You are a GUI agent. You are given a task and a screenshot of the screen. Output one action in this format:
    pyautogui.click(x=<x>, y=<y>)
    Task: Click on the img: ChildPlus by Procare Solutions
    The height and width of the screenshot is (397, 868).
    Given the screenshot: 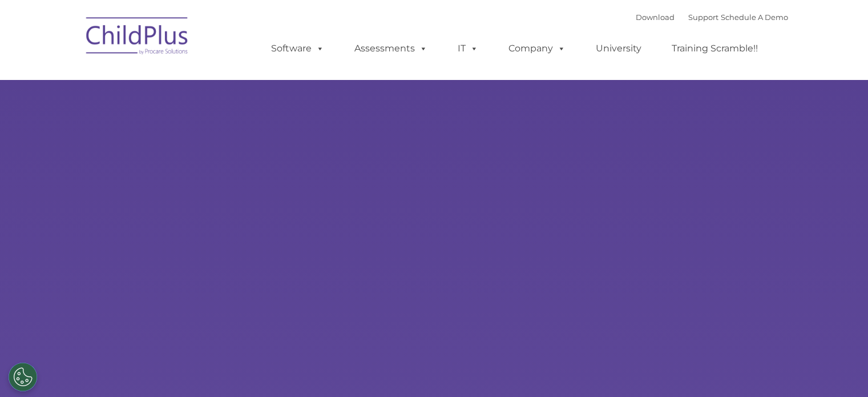 What is the action you would take?
    pyautogui.click(x=137, y=37)
    